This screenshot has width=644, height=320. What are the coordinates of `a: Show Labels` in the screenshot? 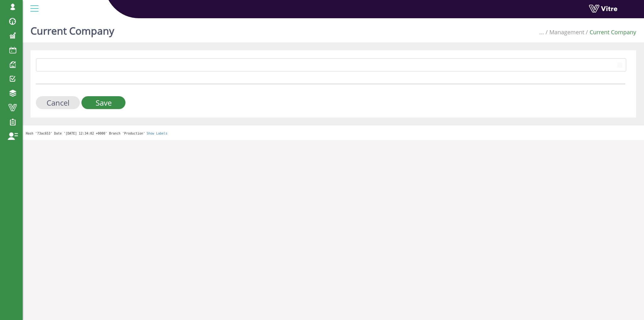 It's located at (157, 133).